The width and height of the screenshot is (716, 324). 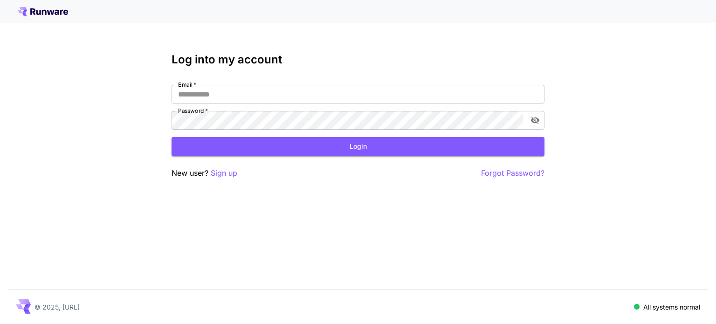 What do you see at coordinates (358, 60) in the screenshot?
I see `h3: Log into my account` at bounding box center [358, 60].